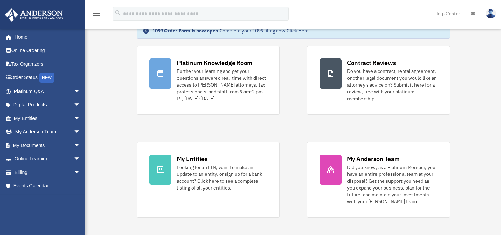 The width and height of the screenshot is (501, 235). What do you see at coordinates (208, 80) in the screenshot?
I see `a: Platinum Knowledge Room Further your learning and get your questions answered real-time with dire...` at bounding box center [208, 80].